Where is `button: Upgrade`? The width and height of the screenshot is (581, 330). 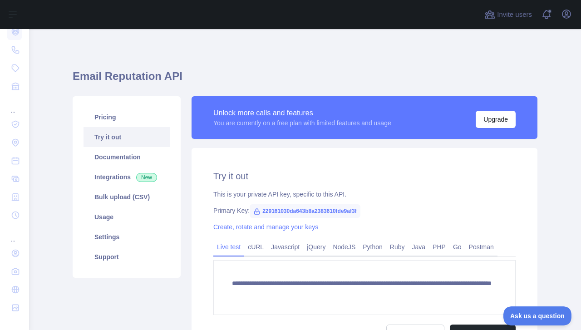
button: Upgrade is located at coordinates (496, 119).